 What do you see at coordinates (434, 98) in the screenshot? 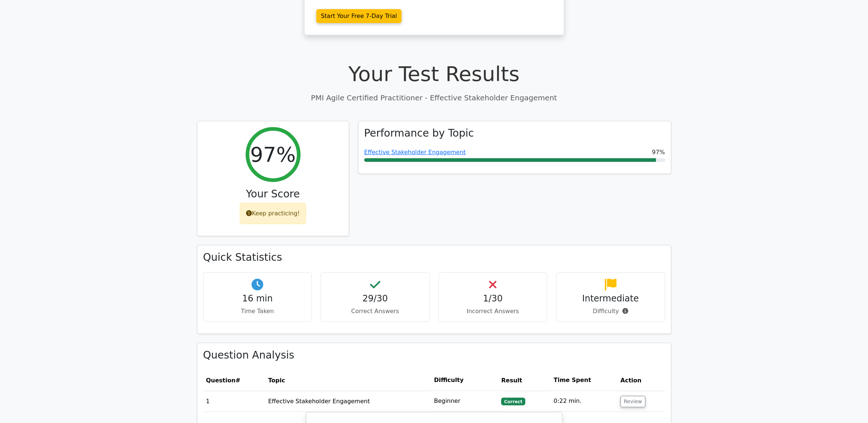
I see `p: PMI Agile Certified Practitioner - Effective Stakeholder Engagement` at bounding box center [434, 98].